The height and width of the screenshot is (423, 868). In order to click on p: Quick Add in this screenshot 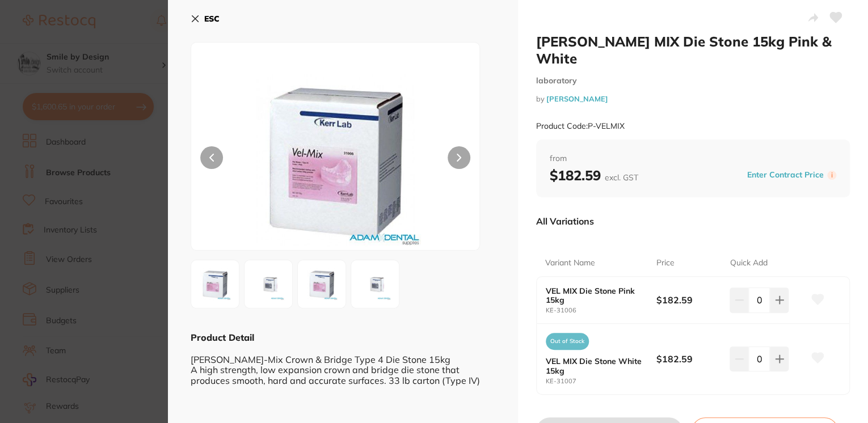, I will do `click(749, 263)`.